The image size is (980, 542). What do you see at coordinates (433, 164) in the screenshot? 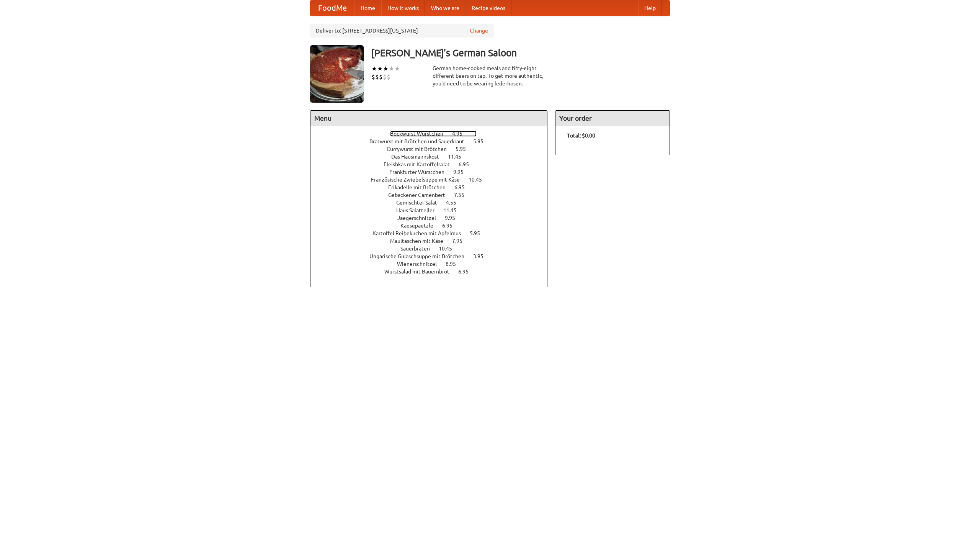
I see `a: Fleishkas mit Kartoffelsalat 6.95` at bounding box center [433, 164].